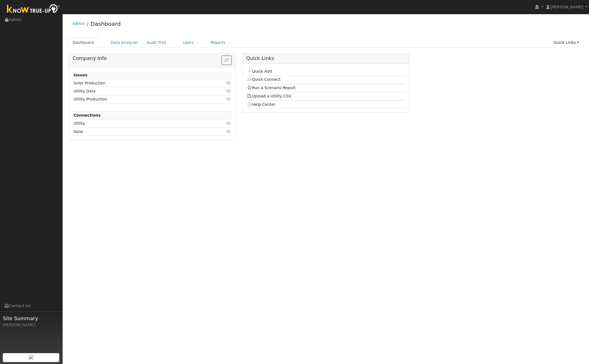  I want to click on a: Audit Trail, so click(156, 42).